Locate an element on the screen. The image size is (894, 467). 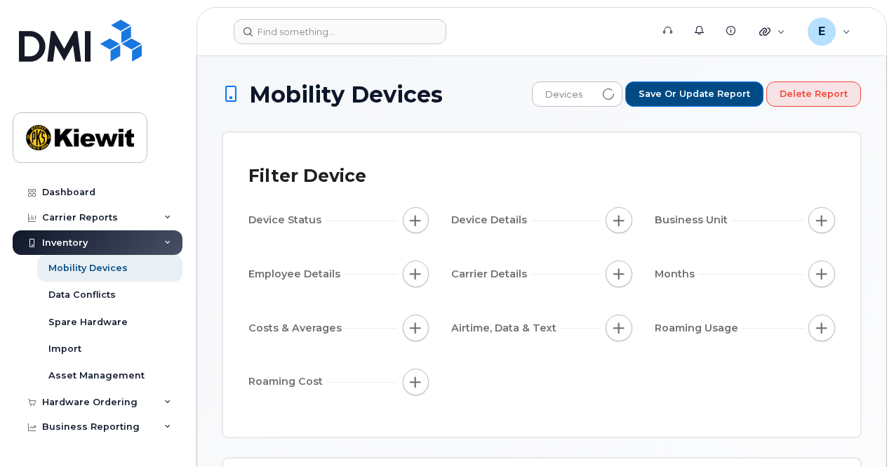
span: Airtime, Data & Text is located at coordinates (506, 328).